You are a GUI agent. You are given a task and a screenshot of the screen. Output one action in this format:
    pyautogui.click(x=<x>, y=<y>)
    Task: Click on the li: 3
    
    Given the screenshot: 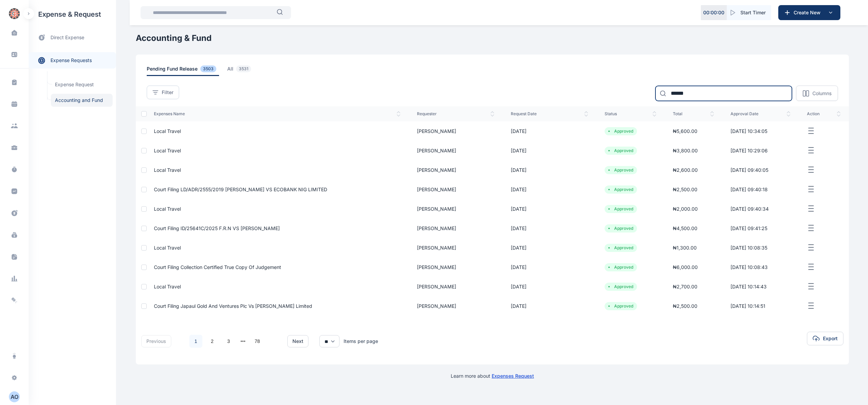 What is the action you would take?
    pyautogui.click(x=229, y=342)
    